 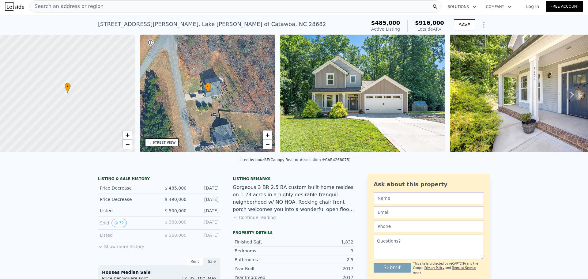 What do you see at coordinates (127, 223) in the screenshot?
I see `div: Sold` at bounding box center [127, 223].